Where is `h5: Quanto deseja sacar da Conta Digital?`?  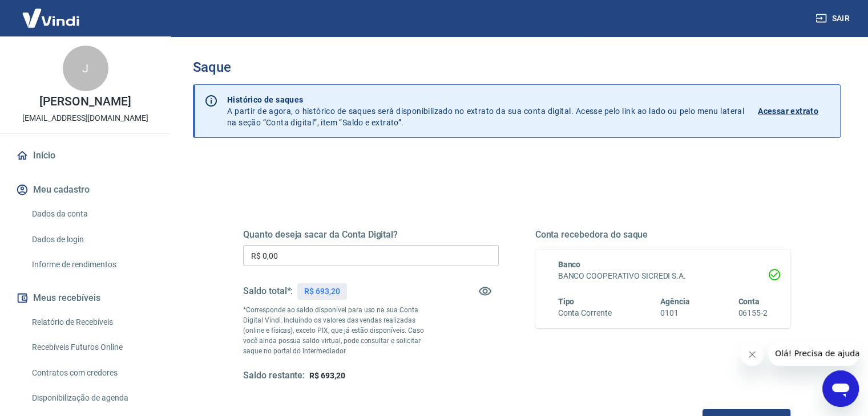
h5: Quanto deseja sacar da Conta Digital? is located at coordinates (371, 235).